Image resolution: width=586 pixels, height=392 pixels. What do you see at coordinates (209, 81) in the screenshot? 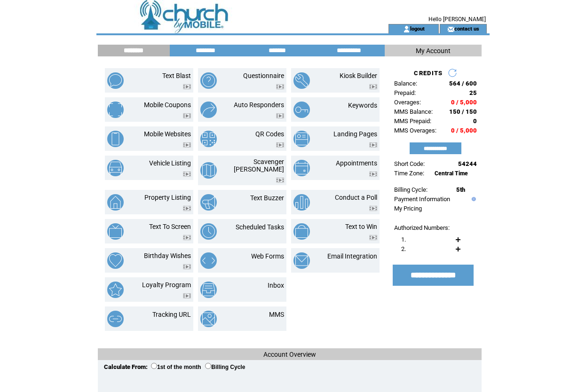
I see `img: questionnaire.png` at bounding box center [209, 81].